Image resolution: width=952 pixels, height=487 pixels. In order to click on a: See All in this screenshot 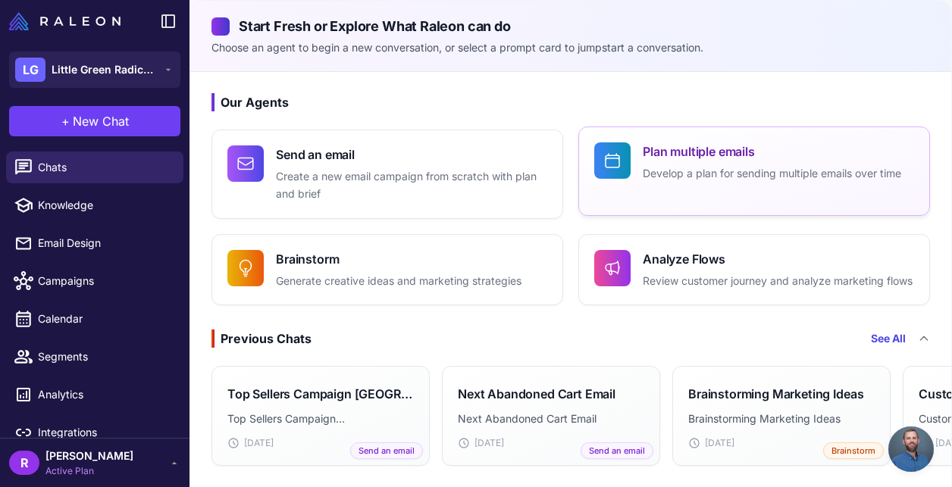, I will do `click(888, 339)`.